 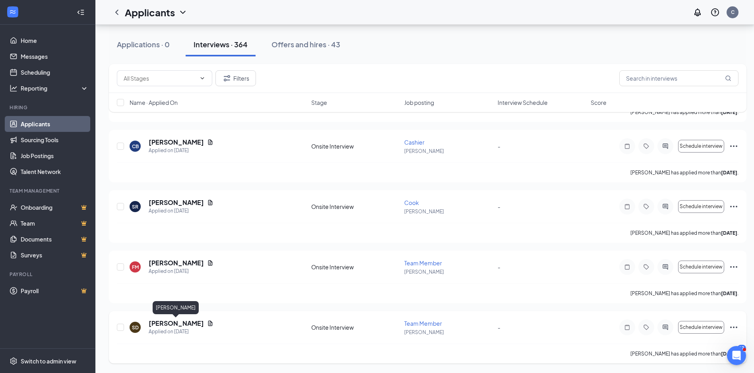 I want to click on a: Scheduling, so click(x=54, y=72).